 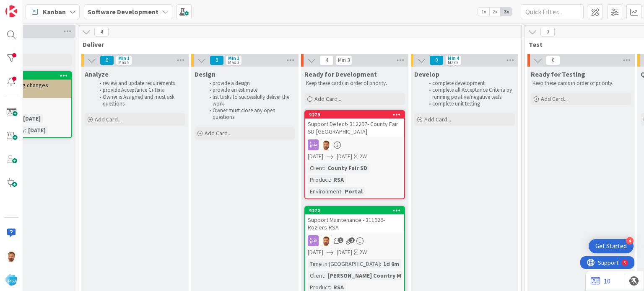 What do you see at coordinates (611, 246) in the screenshot?
I see `div: Get Started` at bounding box center [611, 246].